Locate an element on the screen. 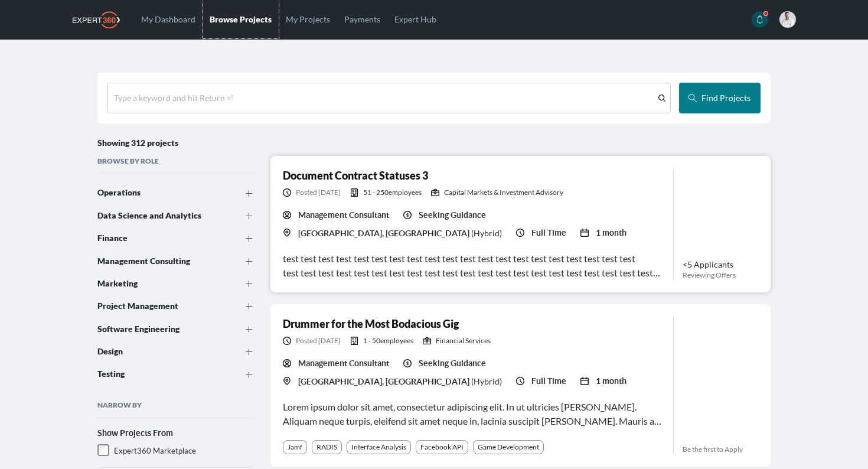  div: Operations is located at coordinates (160, 193).